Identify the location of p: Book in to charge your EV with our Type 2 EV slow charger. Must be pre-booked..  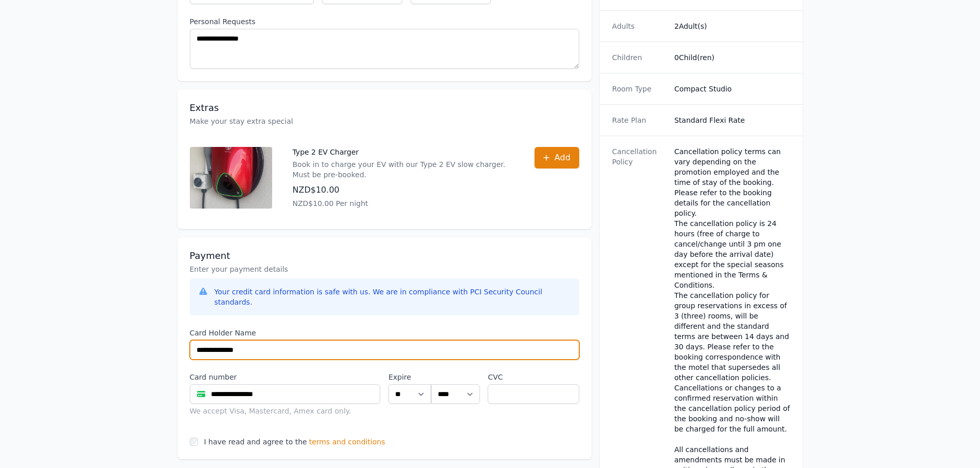
(403, 170).